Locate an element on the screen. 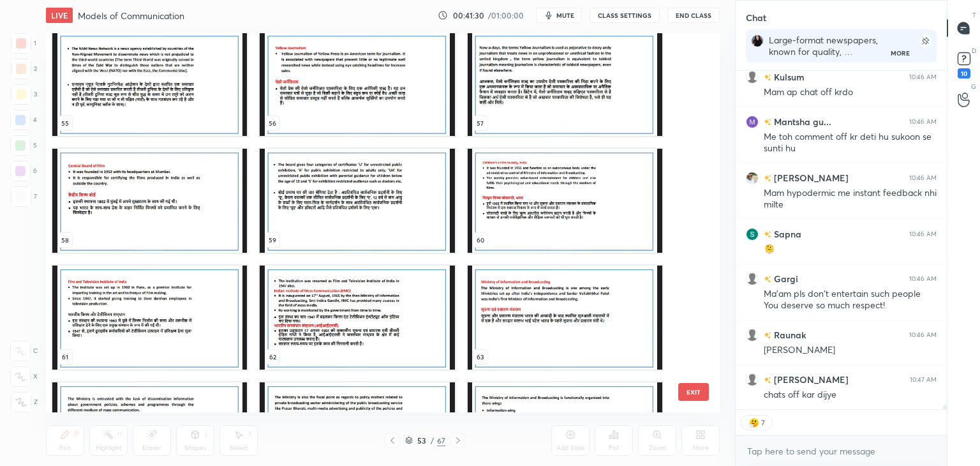 The width and height of the screenshot is (980, 466). div: 1 is located at coordinates (24, 43).